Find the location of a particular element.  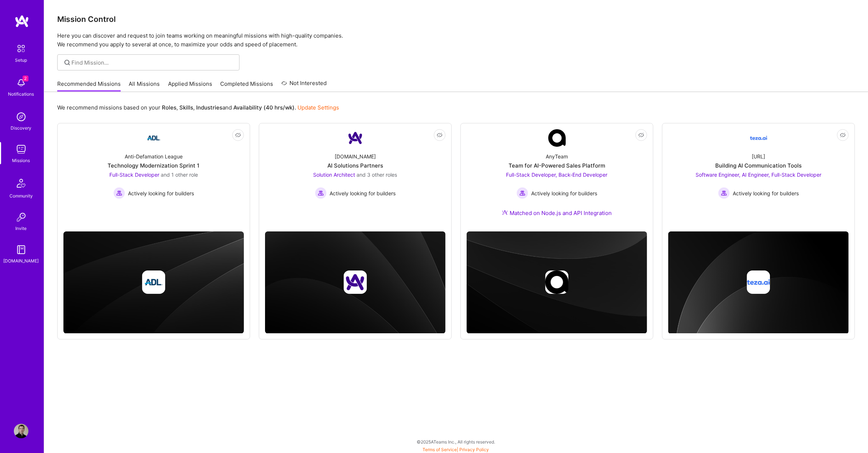

h3: Mission Control is located at coordinates (456, 19).